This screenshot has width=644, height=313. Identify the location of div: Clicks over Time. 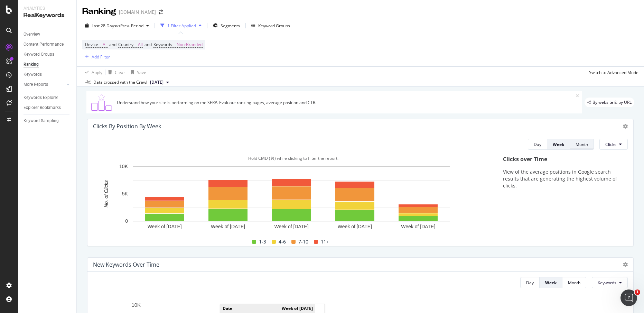
(562, 160).